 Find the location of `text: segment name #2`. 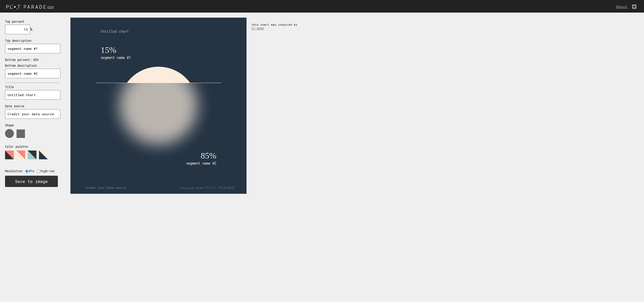

text: segment name #2 is located at coordinates (201, 163).